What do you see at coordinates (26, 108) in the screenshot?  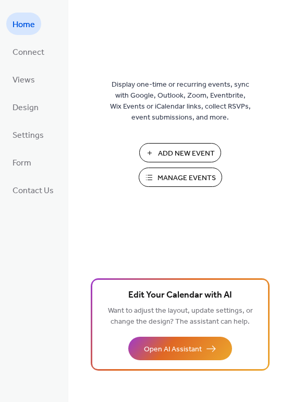 I see `span: Design` at bounding box center [26, 108].